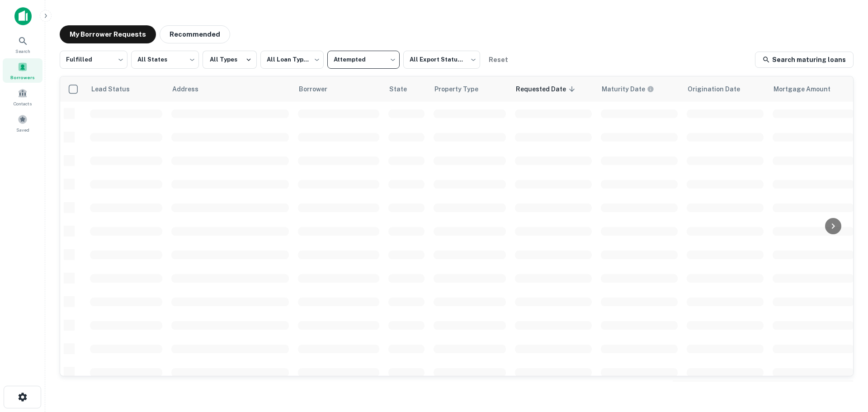 The height and width of the screenshot is (412, 868). I want to click on button: All Types, so click(230, 60).